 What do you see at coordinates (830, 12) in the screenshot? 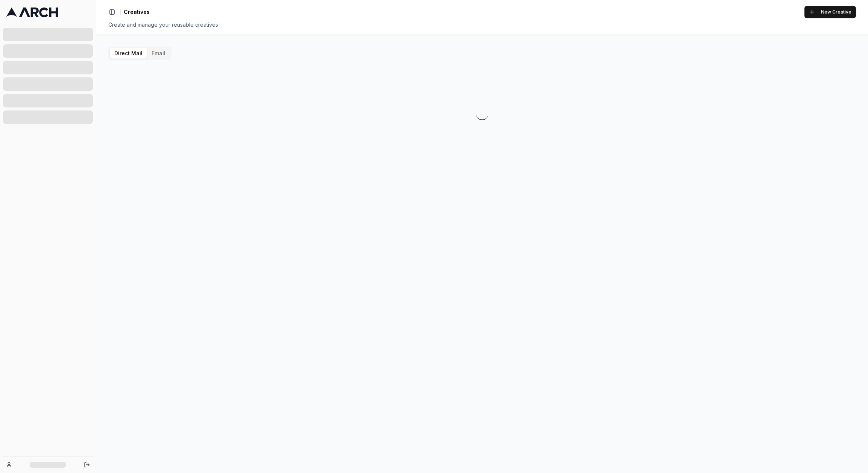
I see `button: New Creative` at bounding box center [830, 12].